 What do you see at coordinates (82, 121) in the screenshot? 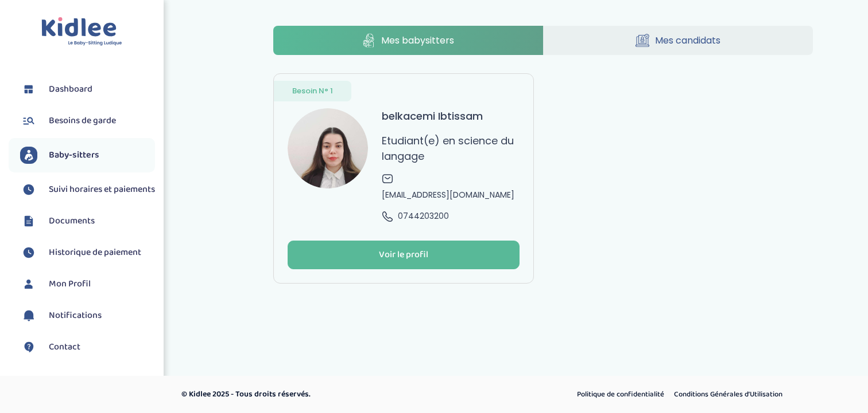
I see `span: Besoins de garde` at bounding box center [82, 121].